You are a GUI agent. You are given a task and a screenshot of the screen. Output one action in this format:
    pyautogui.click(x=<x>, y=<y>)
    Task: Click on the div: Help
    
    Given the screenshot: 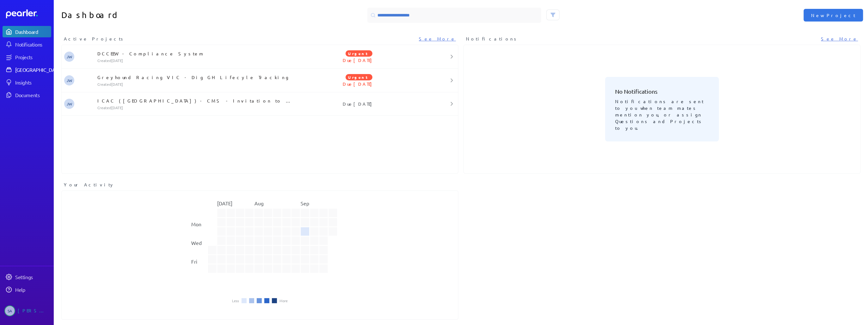 What is the action you would take?
    pyautogui.click(x=33, y=289)
    